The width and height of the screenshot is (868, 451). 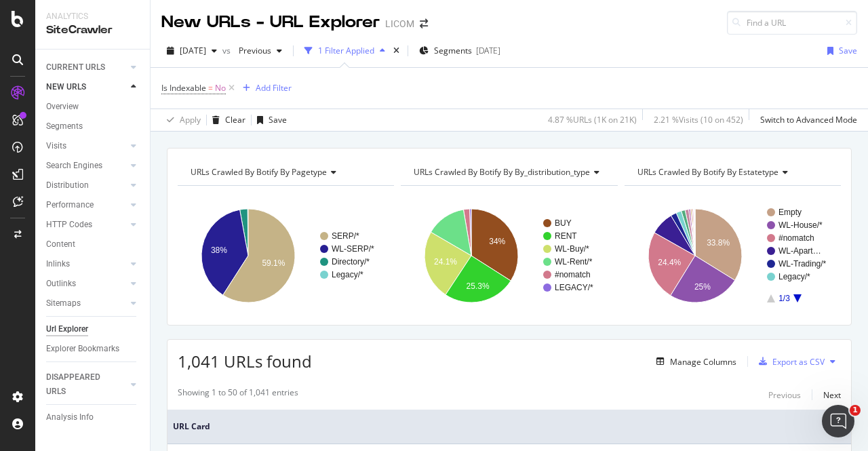 What do you see at coordinates (396, 51) in the screenshot?
I see `div: times` at bounding box center [396, 51].